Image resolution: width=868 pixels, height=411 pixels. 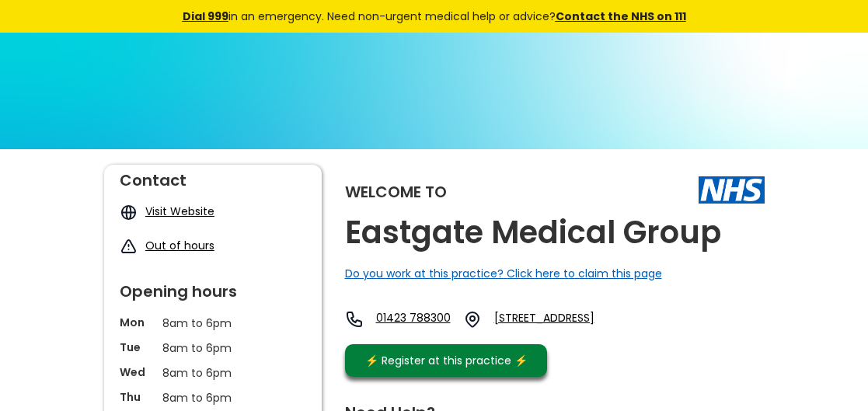 I want to click on div: Contact, so click(x=213, y=176).